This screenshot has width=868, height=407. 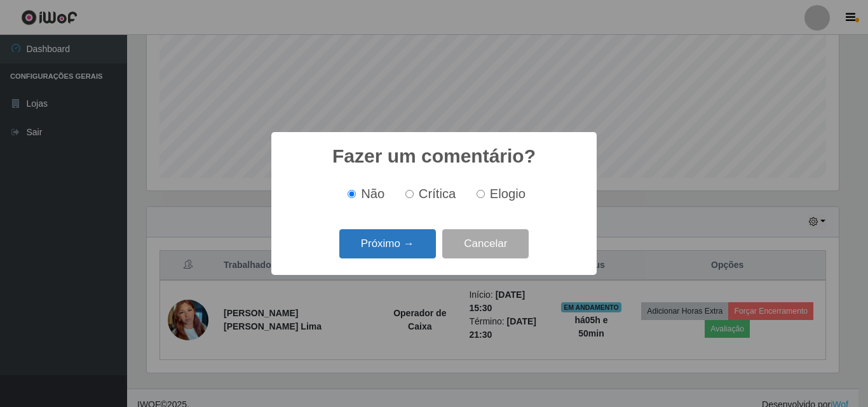 What do you see at coordinates (434, 156) in the screenshot?
I see `h2: Fazer um comentário?` at bounding box center [434, 156].